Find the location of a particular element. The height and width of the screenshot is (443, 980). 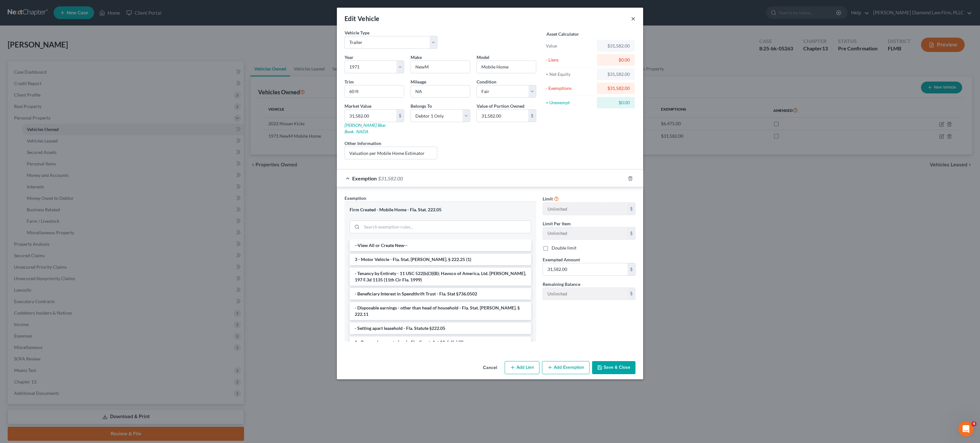

label: Value of Portion Owned is located at coordinates (501, 106).